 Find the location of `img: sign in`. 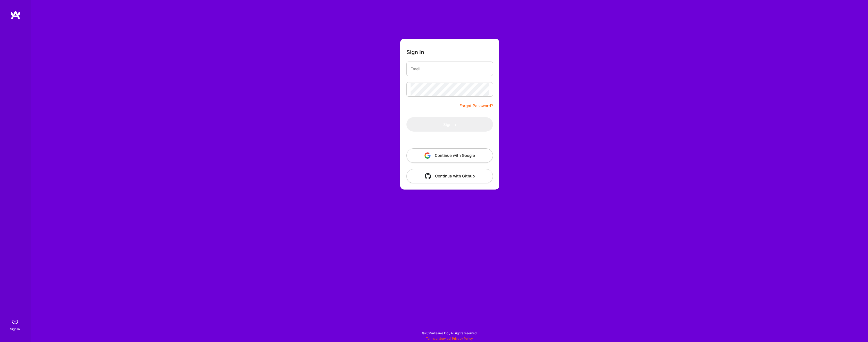

img: sign in is located at coordinates (15, 321).